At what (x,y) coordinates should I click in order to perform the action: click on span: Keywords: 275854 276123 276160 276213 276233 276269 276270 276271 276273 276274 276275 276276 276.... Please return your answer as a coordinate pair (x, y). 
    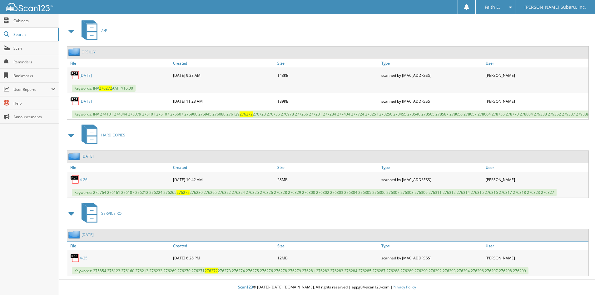
    Looking at the image, I should click on (300, 271).